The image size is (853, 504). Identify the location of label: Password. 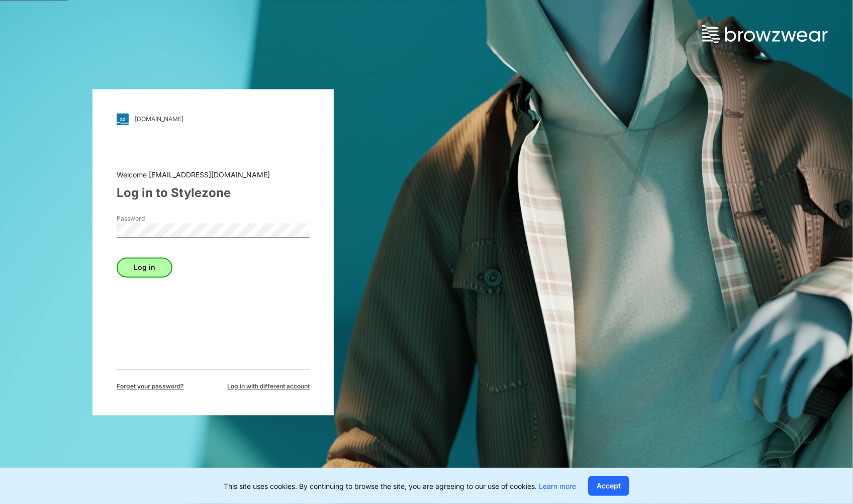
(152, 218).